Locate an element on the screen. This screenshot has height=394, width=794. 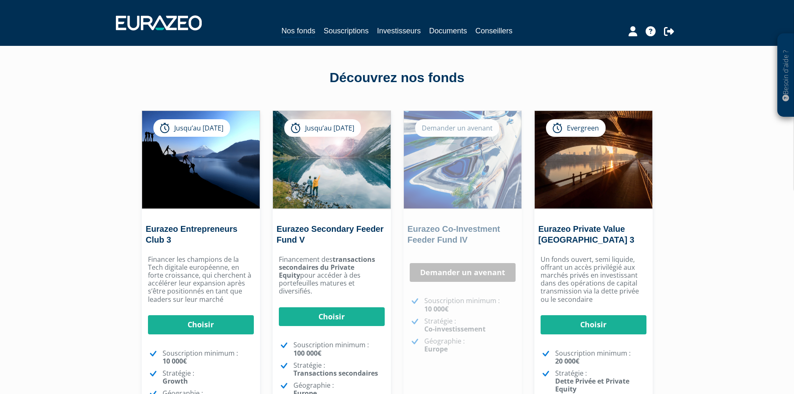
div: Demander un avenant is located at coordinates (457, 128).